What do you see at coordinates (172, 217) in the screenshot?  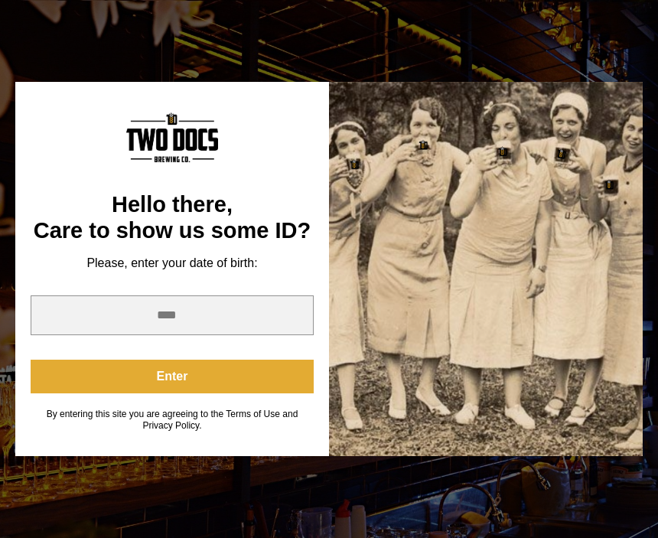 I see `div: Hello there, Care to show us some ID?` at bounding box center [172, 217].